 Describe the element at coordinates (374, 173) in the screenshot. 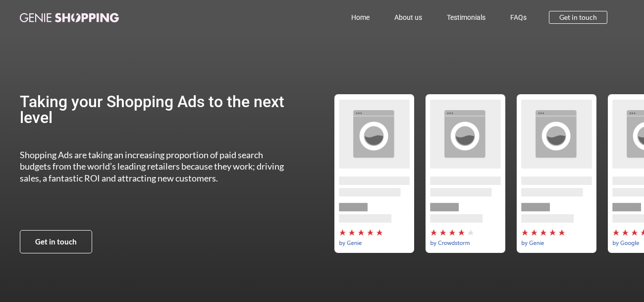

I see `div: 1 / 5` at that location.